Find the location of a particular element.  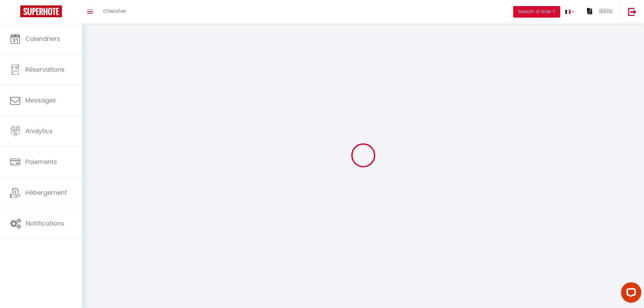

span: Réservations is located at coordinates (45, 69).